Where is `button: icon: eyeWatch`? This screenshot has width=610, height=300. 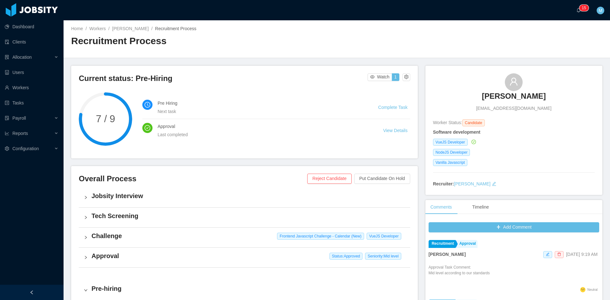 button: icon: eyeWatch is located at coordinates (380, 77).